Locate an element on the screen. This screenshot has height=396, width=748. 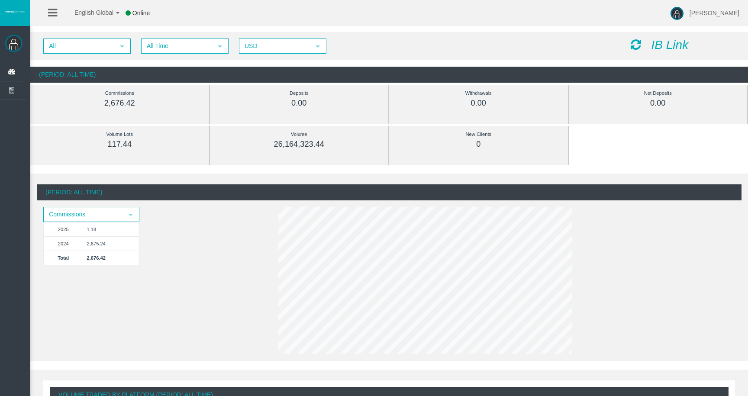
td: 2,675.24 is located at coordinates (111, 243).